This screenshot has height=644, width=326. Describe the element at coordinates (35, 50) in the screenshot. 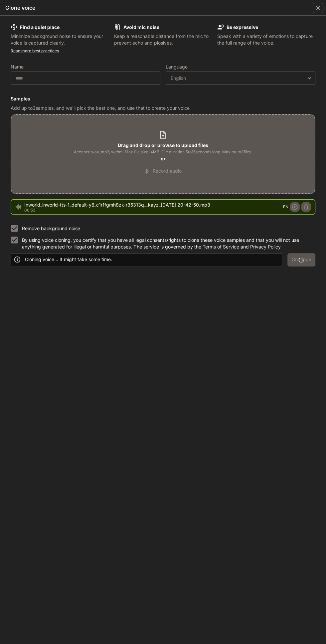

I see `a: Read more best practices` at that location.